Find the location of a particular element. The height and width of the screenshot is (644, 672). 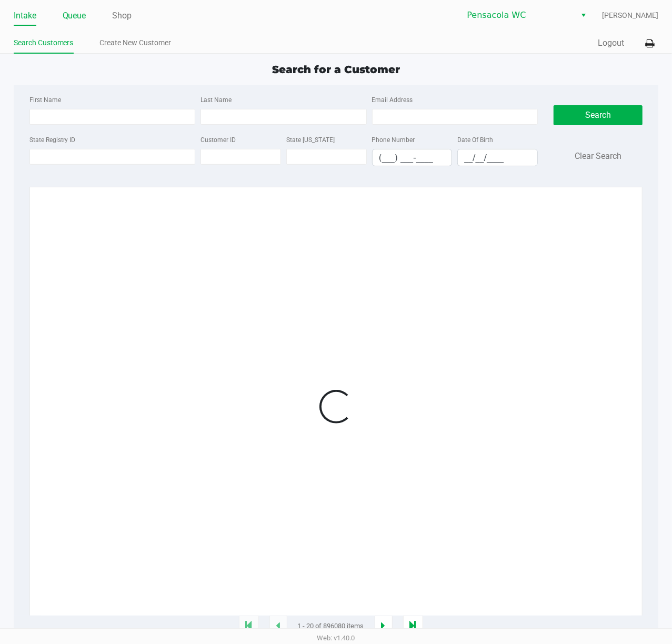

label: Last Name is located at coordinates (216, 100).